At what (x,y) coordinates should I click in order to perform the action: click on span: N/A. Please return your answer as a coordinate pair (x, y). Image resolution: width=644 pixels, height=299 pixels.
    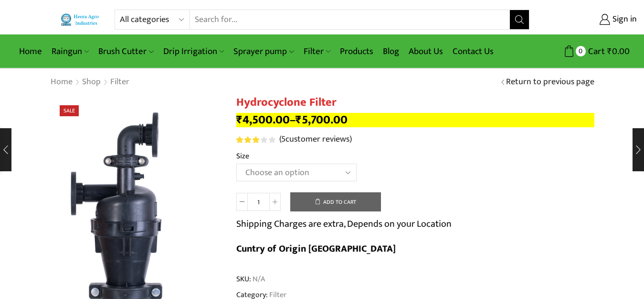
    Looking at the image, I should click on (258, 279).